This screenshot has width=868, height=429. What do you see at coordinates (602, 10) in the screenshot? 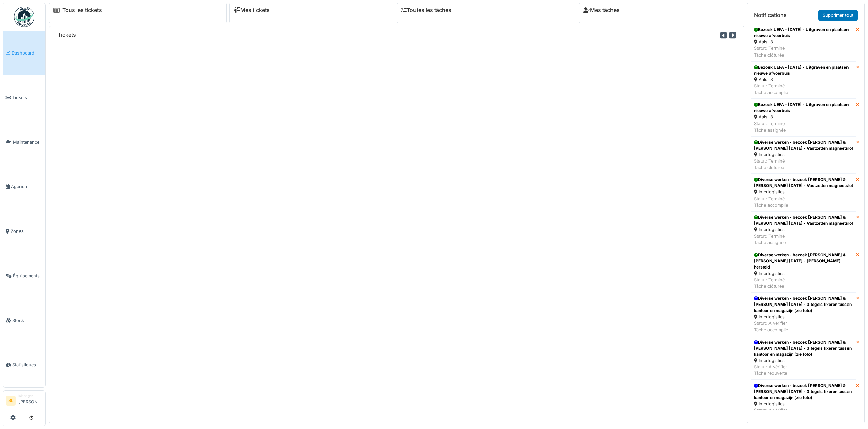
I see `a: Mes tâches` at bounding box center [602, 10].